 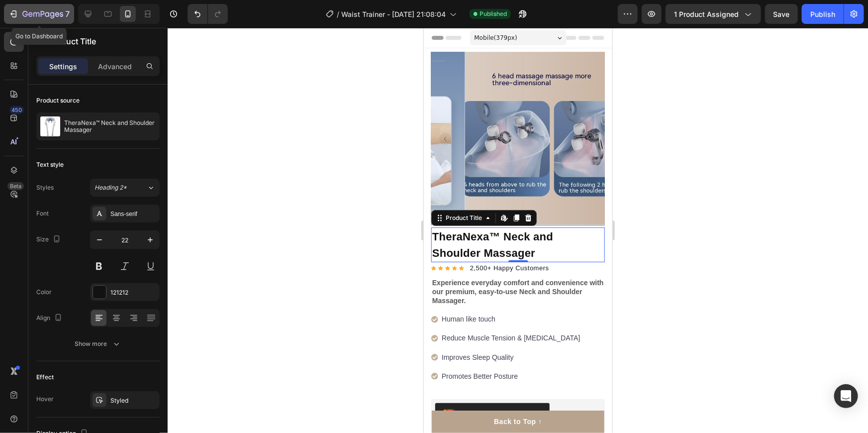 I want to click on div: Text style, so click(x=50, y=165).